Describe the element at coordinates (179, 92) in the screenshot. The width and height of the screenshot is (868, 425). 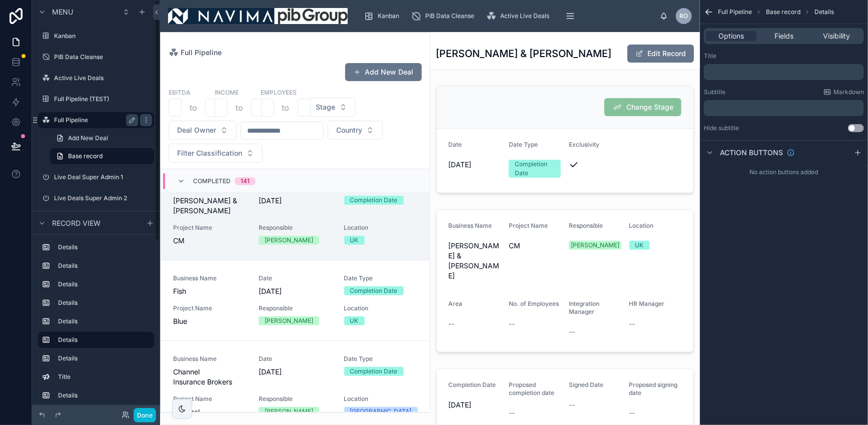
I see `label: EBITDA` at that location.